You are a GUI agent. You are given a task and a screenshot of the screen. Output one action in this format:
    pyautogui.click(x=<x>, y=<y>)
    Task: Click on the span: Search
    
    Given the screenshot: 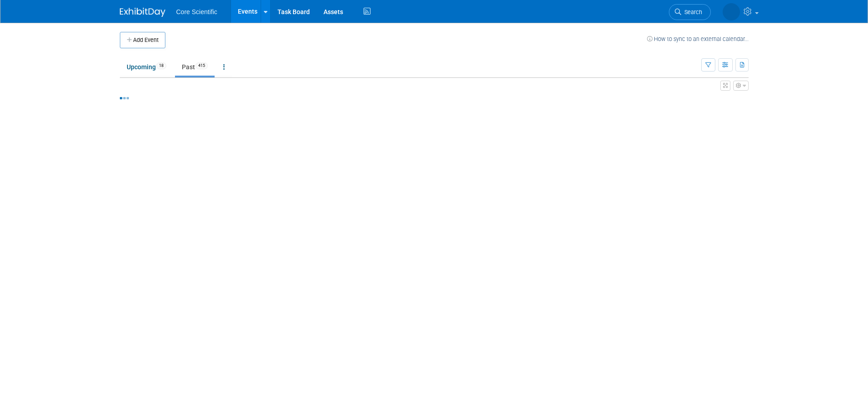 What is the action you would take?
    pyautogui.click(x=692, y=12)
    